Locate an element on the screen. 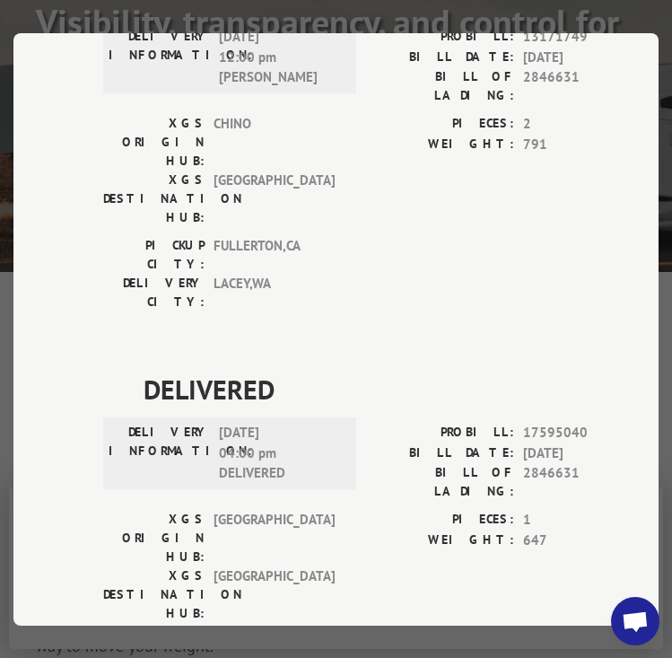 The width and height of the screenshot is (672, 658). span: DELIVERED is located at coordinates (392, 389).